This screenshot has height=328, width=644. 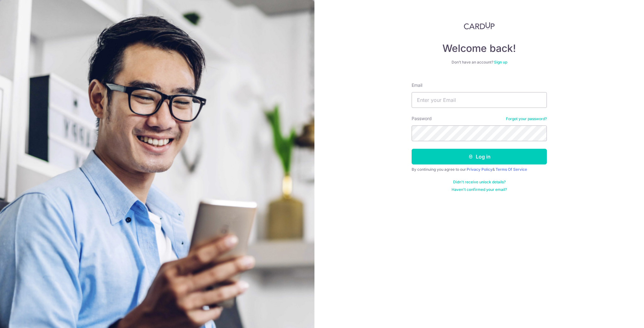 I want to click on a: Terms Of Service, so click(x=511, y=169).